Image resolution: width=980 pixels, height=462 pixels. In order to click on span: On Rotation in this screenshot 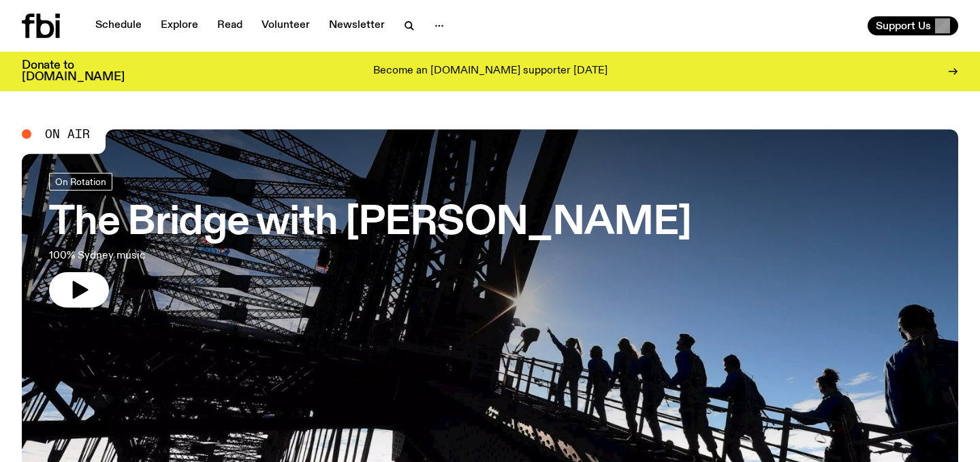, I will do `click(80, 181)`.